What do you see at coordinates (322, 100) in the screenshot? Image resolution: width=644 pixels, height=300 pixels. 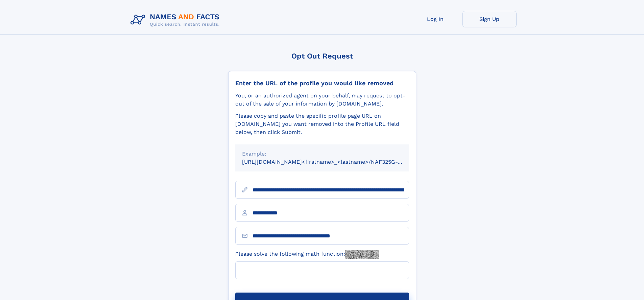 I see `div: You, or an authorized agent on your behalf, may request to opt-out of the sale of your informatio...` at bounding box center [322, 100].